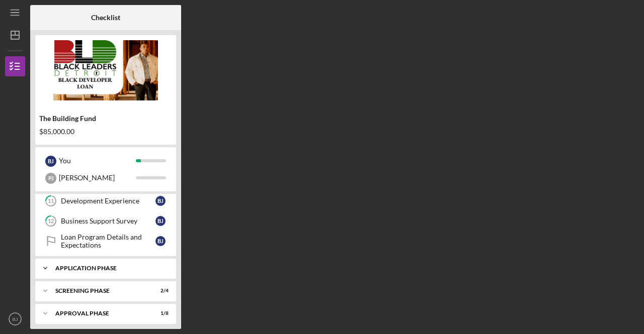 The width and height of the screenshot is (644, 334). What do you see at coordinates (105, 17) in the screenshot?
I see `b: Checklist` at bounding box center [105, 17].